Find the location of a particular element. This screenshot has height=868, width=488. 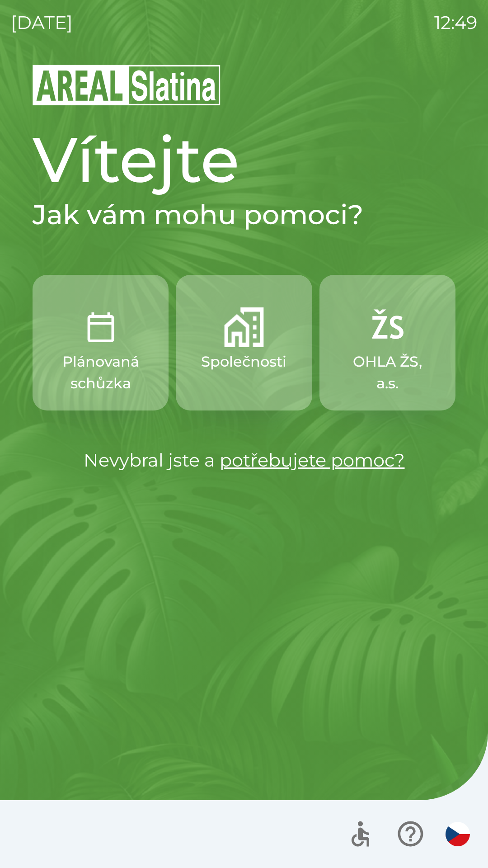

img: 9f72f9f4-8902-46ff-b4e6-bc4241ee3c12.png is located at coordinates (388, 328).